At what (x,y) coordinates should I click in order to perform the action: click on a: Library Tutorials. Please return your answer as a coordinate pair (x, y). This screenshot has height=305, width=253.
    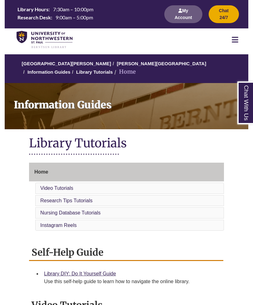
    Looking at the image, I should click on (94, 72).